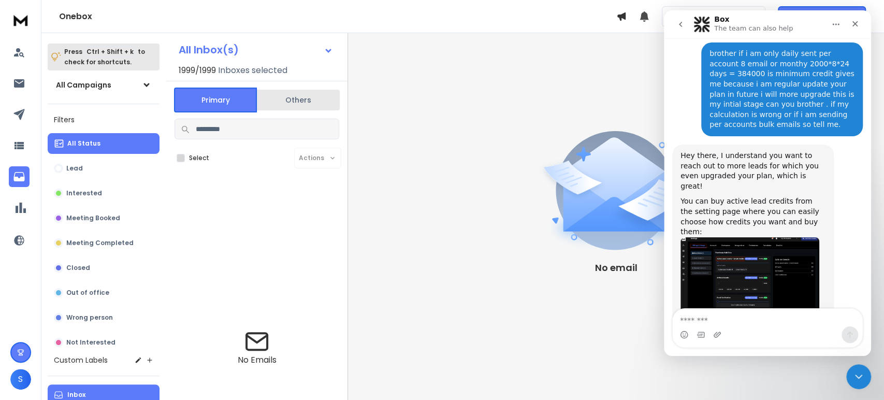 The height and width of the screenshot is (400, 884). What do you see at coordinates (199, 158) in the screenshot?
I see `label: Select` at bounding box center [199, 158].